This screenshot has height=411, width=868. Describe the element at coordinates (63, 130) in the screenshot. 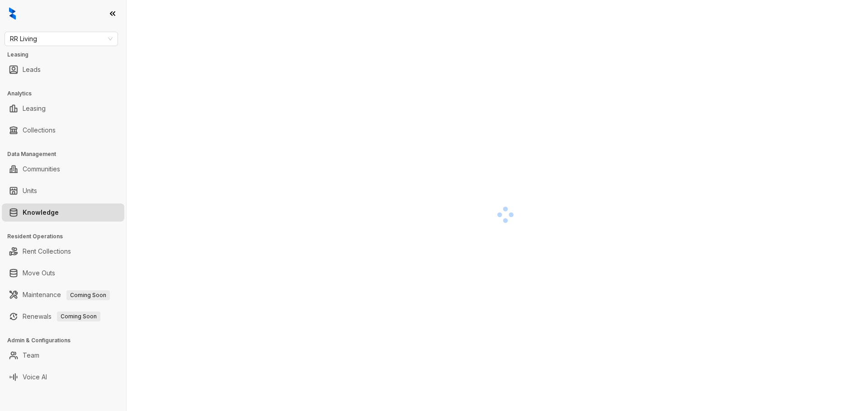

I see `li: Collections` at that location.